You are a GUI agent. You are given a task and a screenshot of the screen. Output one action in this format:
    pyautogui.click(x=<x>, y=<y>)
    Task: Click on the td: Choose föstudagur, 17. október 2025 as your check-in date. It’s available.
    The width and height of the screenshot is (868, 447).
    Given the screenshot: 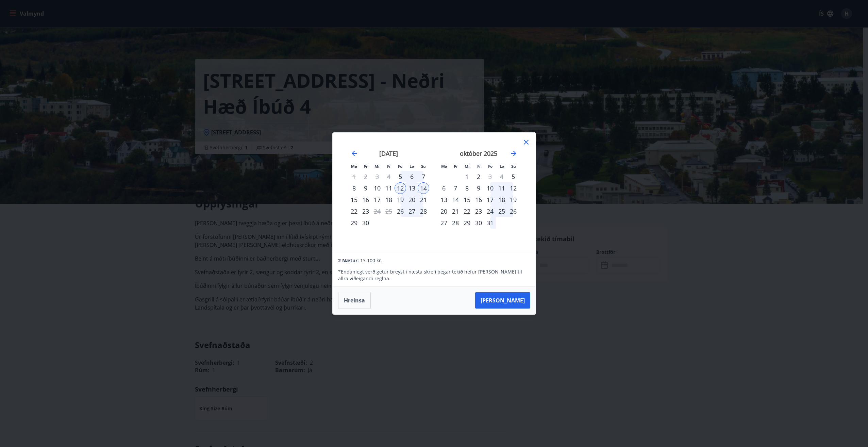 What is the action you would take?
    pyautogui.click(x=490, y=200)
    